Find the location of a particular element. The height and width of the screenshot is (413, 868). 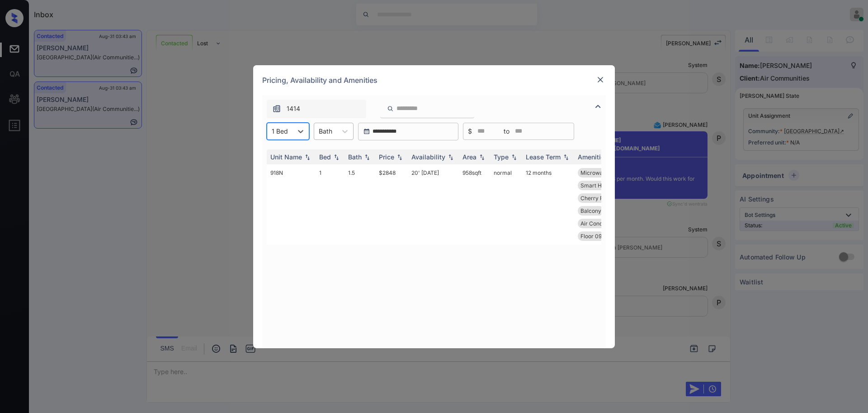

div: Availability is located at coordinates (428, 156).